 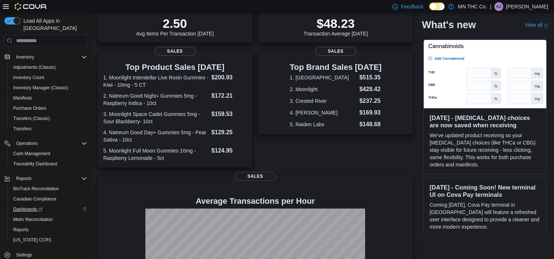 What do you see at coordinates (370, 124) in the screenshot?
I see `dd: $148.68` at bounding box center [370, 124].